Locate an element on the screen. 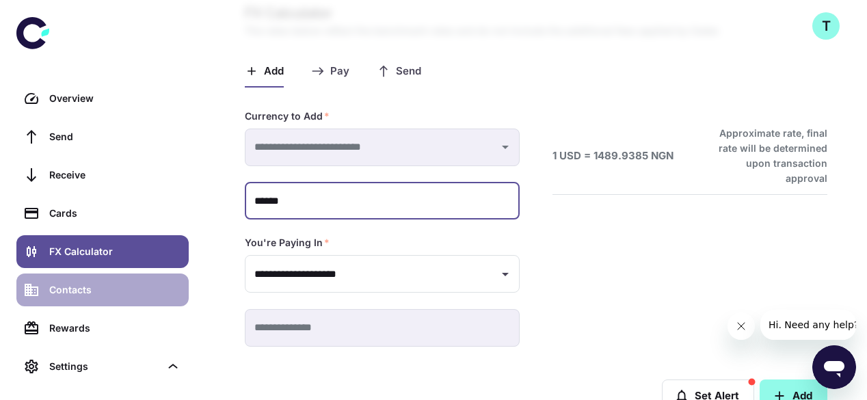 The height and width of the screenshot is (400, 867). a: FX Calculator is located at coordinates (103, 252).